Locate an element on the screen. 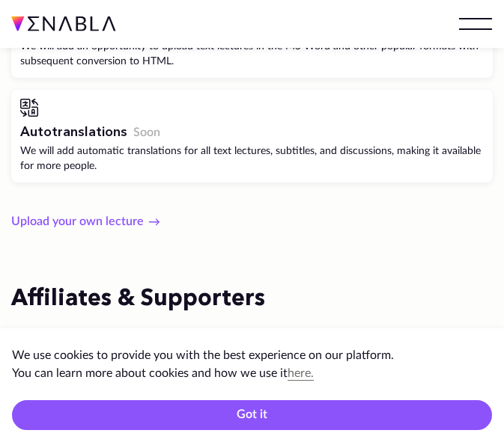  h3: Autotranslations is located at coordinates (73, 132).